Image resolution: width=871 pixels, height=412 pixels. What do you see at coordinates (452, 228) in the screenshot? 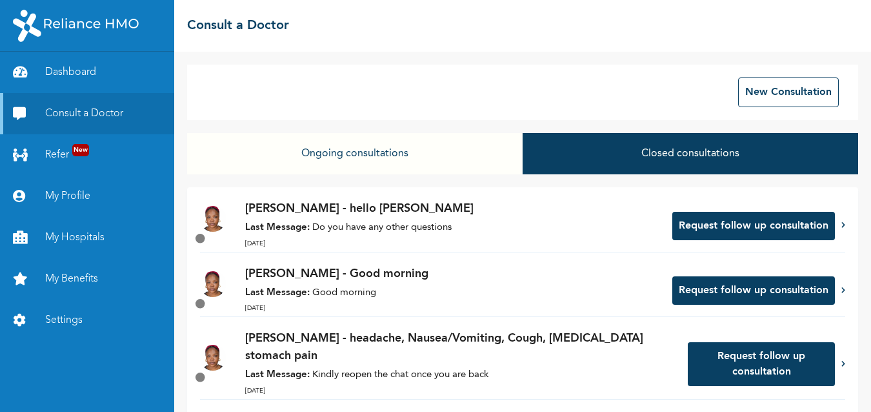
I see `p: Do you have any other questions` at bounding box center [452, 228].